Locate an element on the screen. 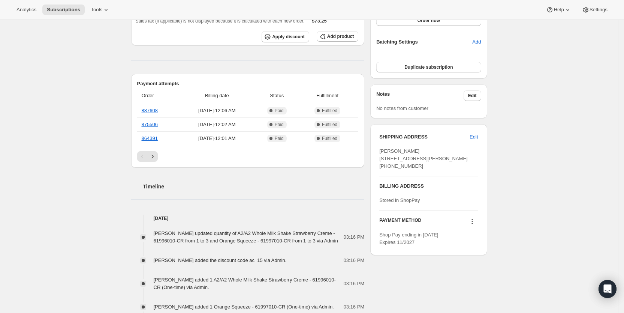 Image resolution: width=624 pixels, height=313 pixels. span: Status is located at coordinates (277, 96).